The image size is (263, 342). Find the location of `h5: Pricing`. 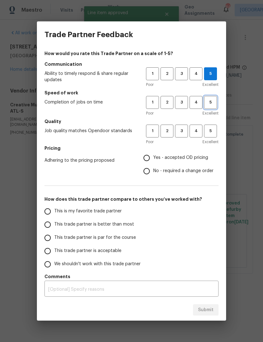

h5: Pricing is located at coordinates (131, 148).